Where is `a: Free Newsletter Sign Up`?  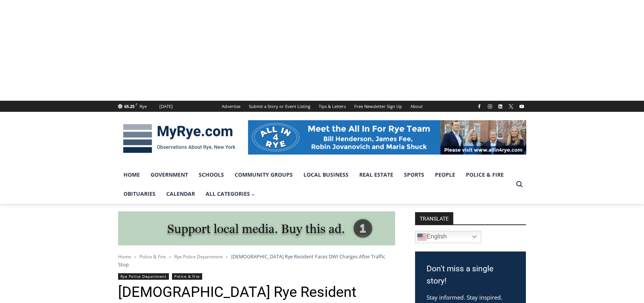
a: Free Newsletter Sign Up is located at coordinates (378, 106).